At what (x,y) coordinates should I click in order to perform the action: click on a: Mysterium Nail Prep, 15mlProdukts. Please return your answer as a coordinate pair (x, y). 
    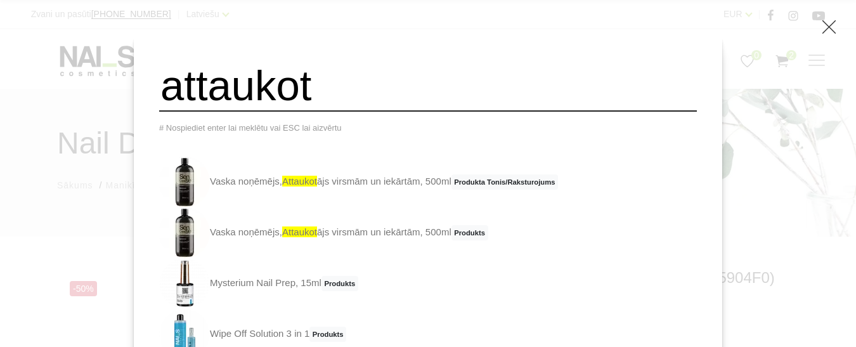
    Looking at the image, I should click on (259, 284).